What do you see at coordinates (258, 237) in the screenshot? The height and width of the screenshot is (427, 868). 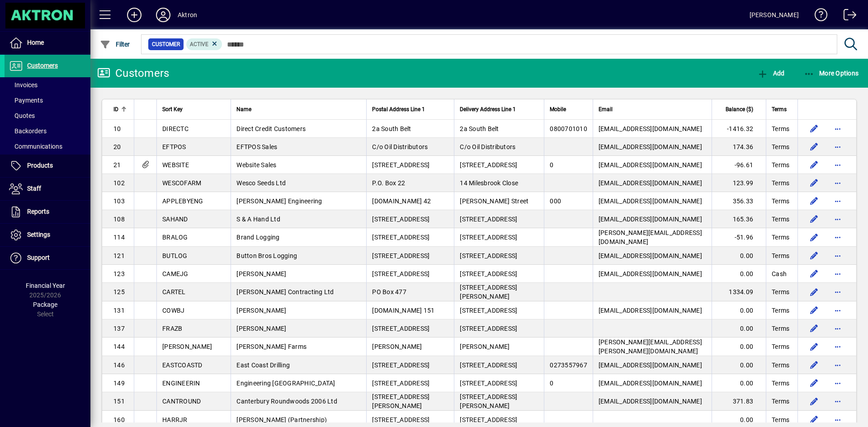 I see `span: Brand Logging` at bounding box center [258, 237].